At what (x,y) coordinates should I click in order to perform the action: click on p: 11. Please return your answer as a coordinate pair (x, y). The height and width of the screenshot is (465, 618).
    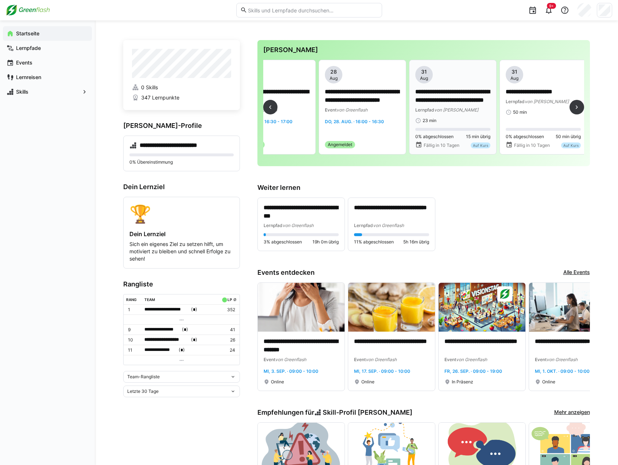
    Looking at the image, I should click on (133, 350).